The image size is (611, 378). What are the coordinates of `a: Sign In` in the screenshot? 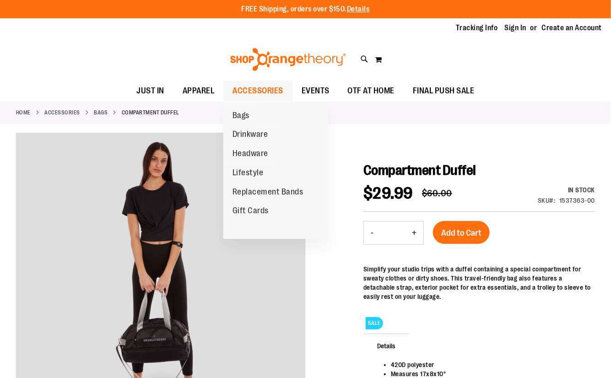 It's located at (515, 28).